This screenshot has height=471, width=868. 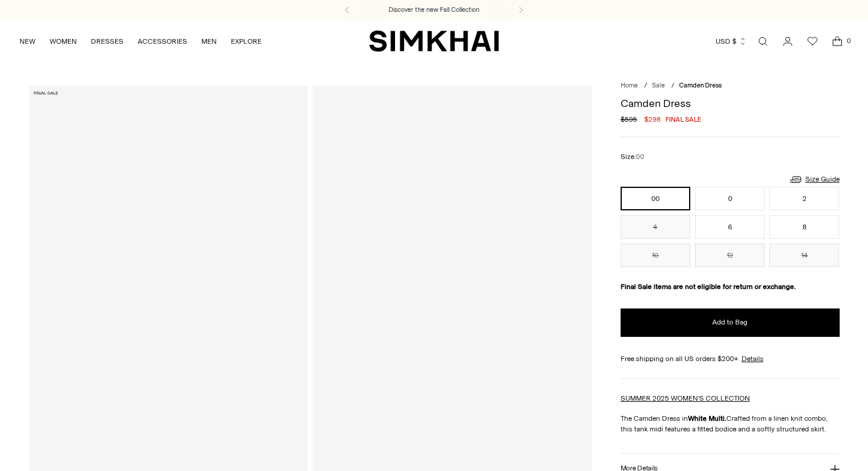 I want to click on a: DRESSES, so click(x=107, y=41).